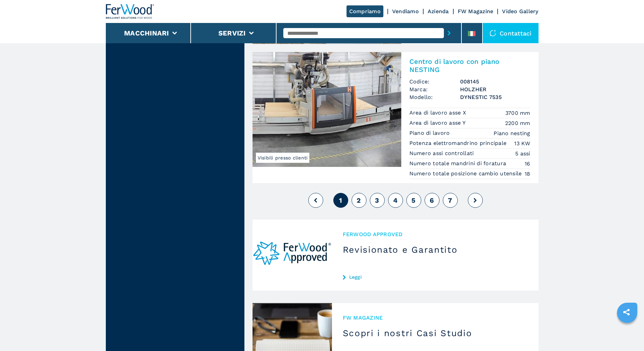 The image size is (644, 351). What do you see at coordinates (470, 66) in the screenshot?
I see `h2: Centro di lavoro con piano NESTING` at bounding box center [470, 66].